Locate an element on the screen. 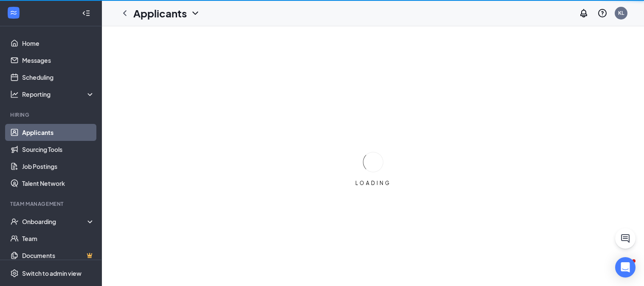 This screenshot has height=286, width=644. a: DocumentsCrown is located at coordinates (58, 255).